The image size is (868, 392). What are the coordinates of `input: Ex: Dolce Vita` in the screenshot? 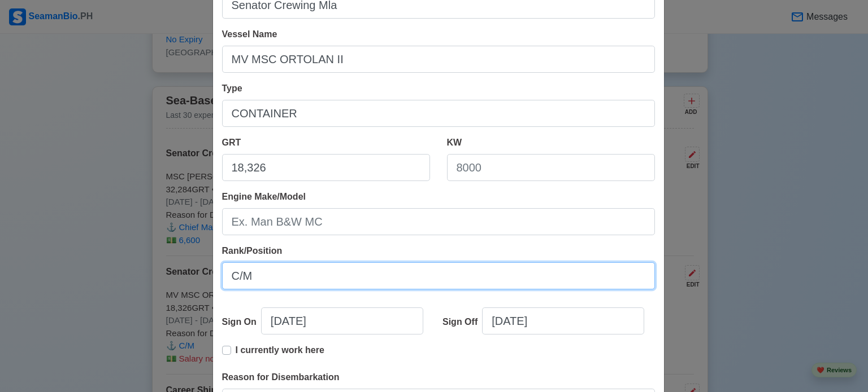 It's located at (438, 60).